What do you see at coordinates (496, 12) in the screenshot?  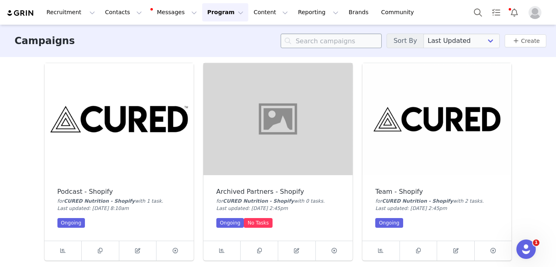 I see `a: Tasks` at bounding box center [496, 12].